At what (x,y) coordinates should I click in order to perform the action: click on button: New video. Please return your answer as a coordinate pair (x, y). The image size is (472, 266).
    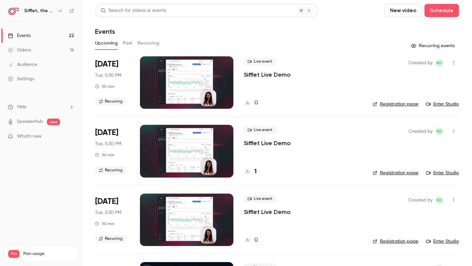
    Looking at the image, I should click on (403, 10).